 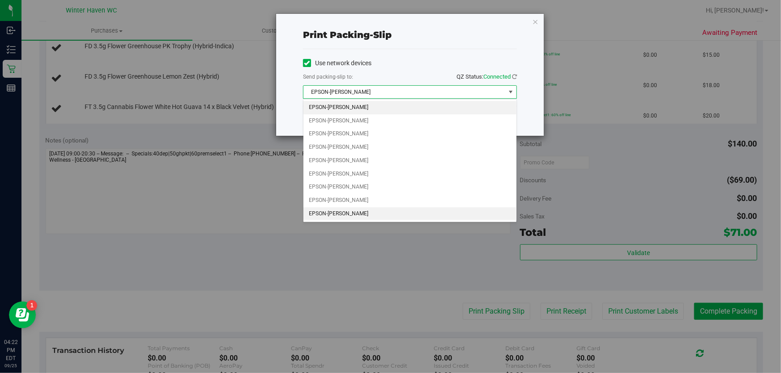 I want to click on span: Connected, so click(x=496, y=76).